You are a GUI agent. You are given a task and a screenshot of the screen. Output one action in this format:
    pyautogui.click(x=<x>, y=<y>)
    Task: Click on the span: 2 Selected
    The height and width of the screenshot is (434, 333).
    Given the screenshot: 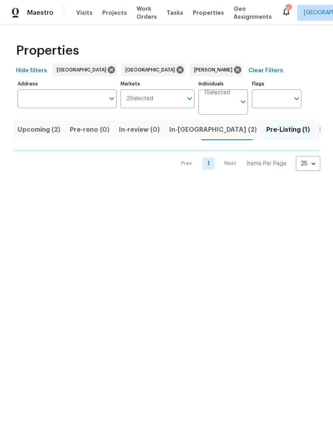 What is the action you would take?
    pyautogui.click(x=140, y=99)
    